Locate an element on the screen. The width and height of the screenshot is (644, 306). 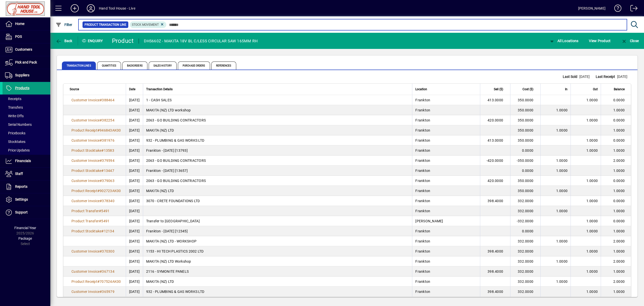
td: 2116 - SYMONITE PANELS is located at coordinates (277, 272).